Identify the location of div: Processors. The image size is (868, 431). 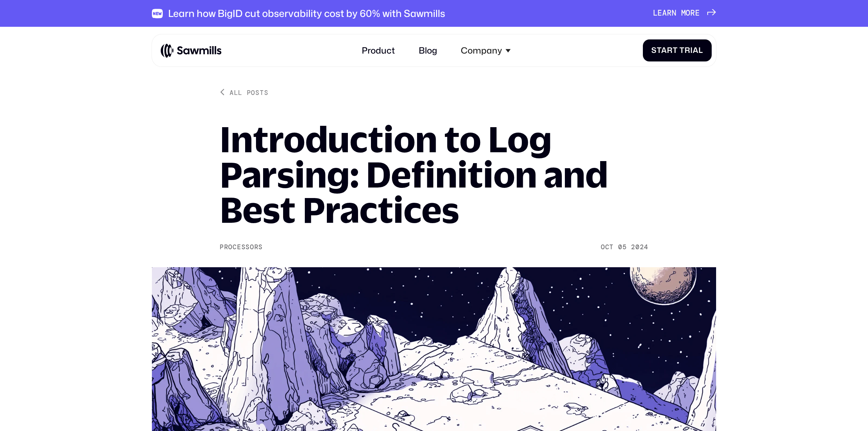
(241, 247).